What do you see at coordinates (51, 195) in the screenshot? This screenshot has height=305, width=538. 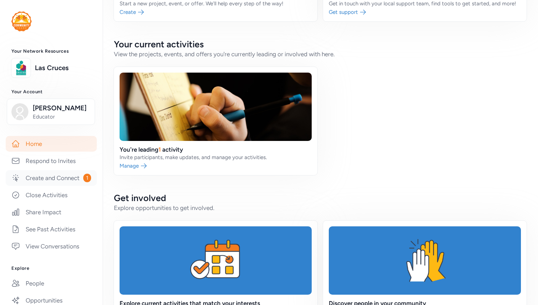 I see `a: Close Activities` at bounding box center [51, 195].